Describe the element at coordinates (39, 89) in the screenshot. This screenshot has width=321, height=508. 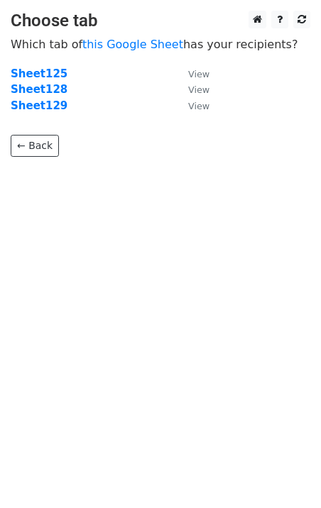
I see `a: Sheet128` at that location.